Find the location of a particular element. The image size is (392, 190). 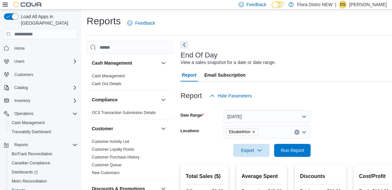

h2: Discounts is located at coordinates (320, 177).